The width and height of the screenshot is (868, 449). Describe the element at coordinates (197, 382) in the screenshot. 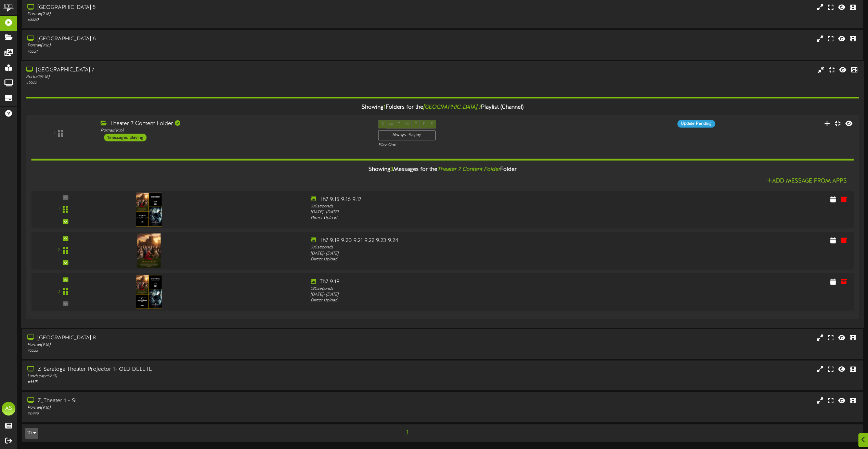

I see `div: # 5515` at that location.